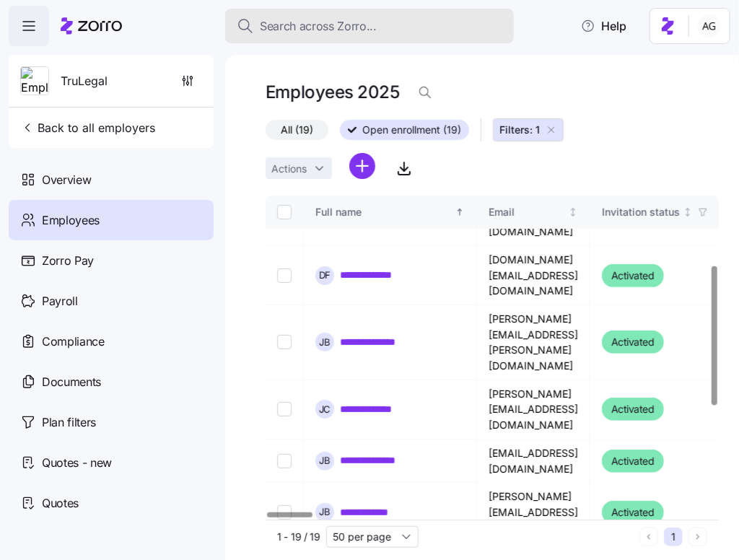 This screenshot has height=560, width=739. What do you see at coordinates (66, 180) in the screenshot?
I see `span: Overview` at bounding box center [66, 180].